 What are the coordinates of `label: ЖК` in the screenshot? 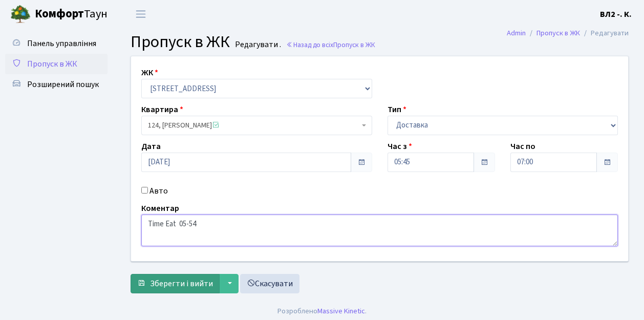 It's located at (150, 72).